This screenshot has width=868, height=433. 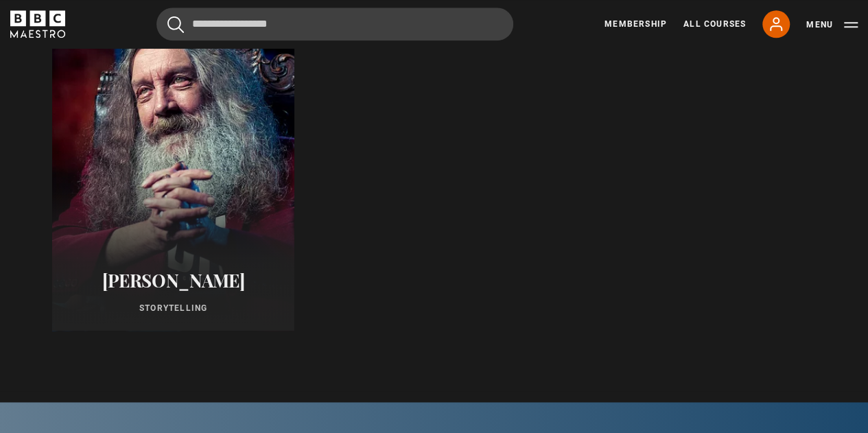 I want to click on a: All Courses, so click(x=714, y=24).